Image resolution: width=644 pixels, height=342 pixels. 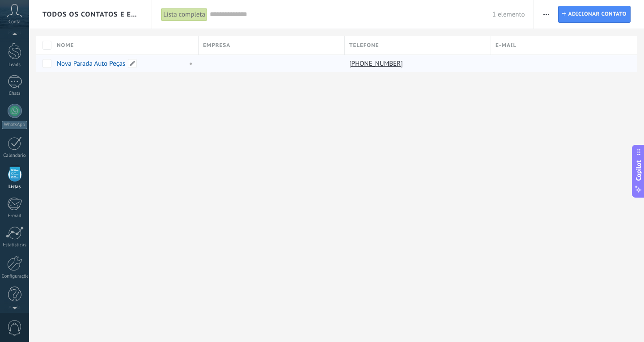 I want to click on div: Estatísticas, so click(x=15, y=245).